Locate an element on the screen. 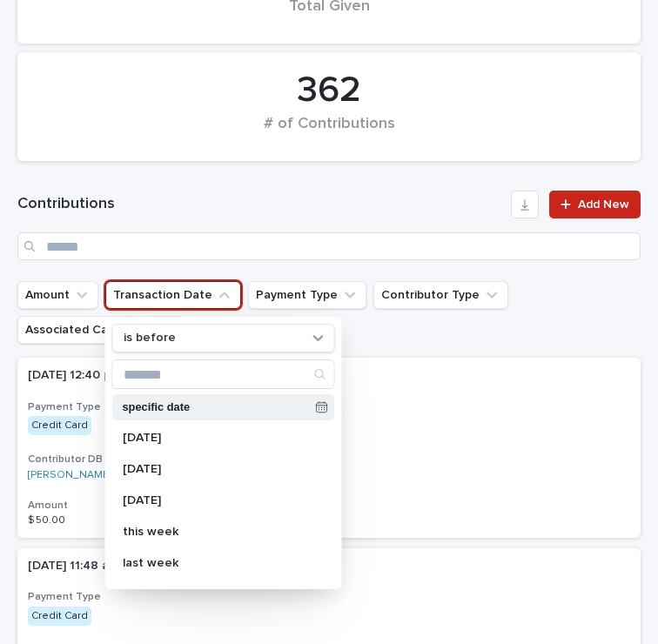  p: $ 50.00 is located at coordinates (48, 519).